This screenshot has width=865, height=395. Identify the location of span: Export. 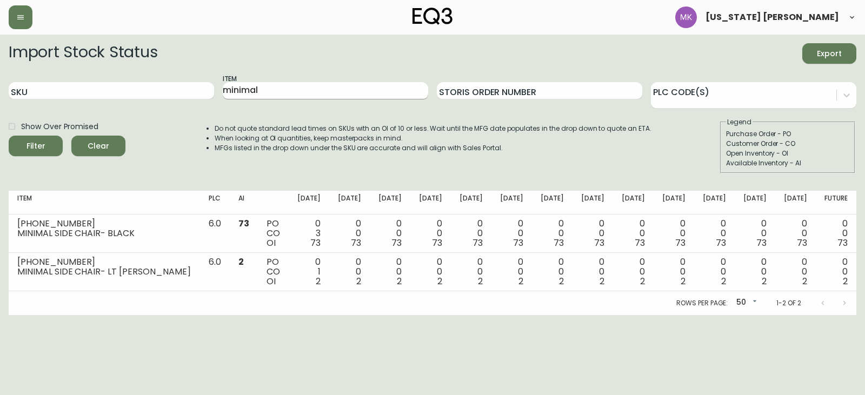
(830, 54).